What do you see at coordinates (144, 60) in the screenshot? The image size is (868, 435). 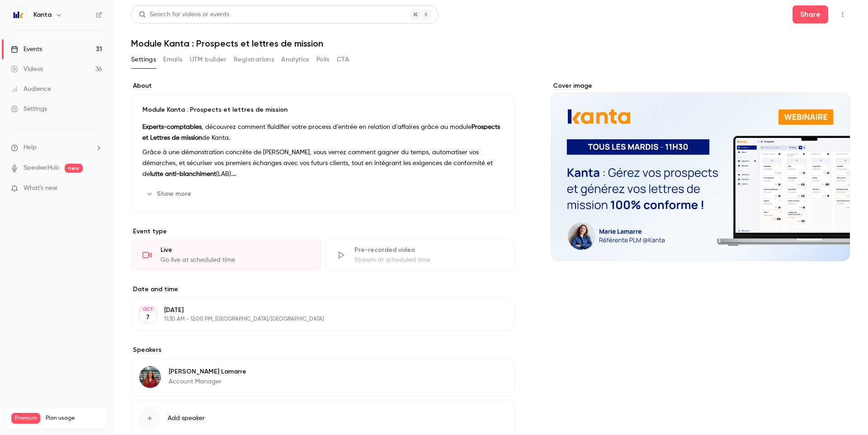 I see `button: Settings` at bounding box center [144, 60].